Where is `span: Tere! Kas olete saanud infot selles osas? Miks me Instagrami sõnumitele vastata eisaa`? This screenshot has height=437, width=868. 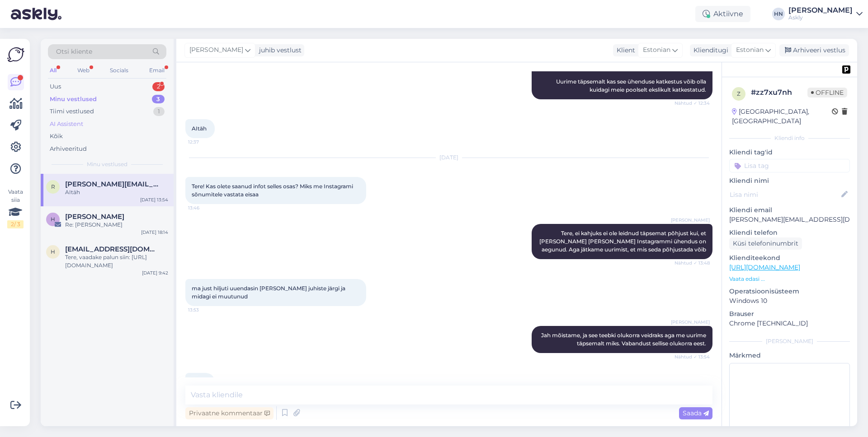
span: Tere! Kas olete saanud infot selles osas? Miks me Instagrami sõnumitele vastata eisaa is located at coordinates (273, 190).